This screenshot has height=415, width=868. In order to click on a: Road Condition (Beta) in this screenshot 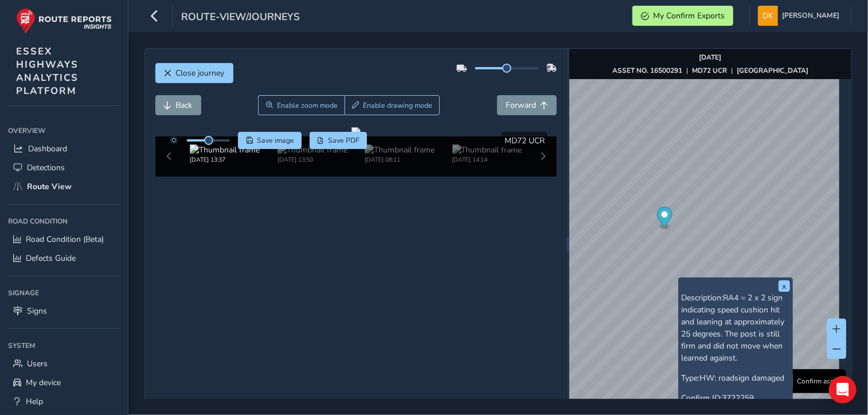, I will do `click(63, 239)`.